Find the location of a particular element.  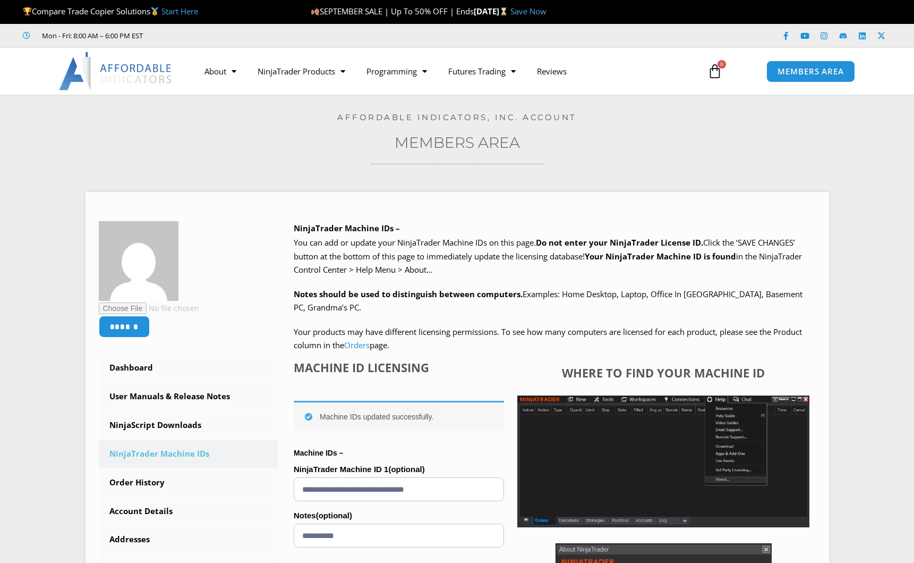

a: Order History is located at coordinates (189, 482).